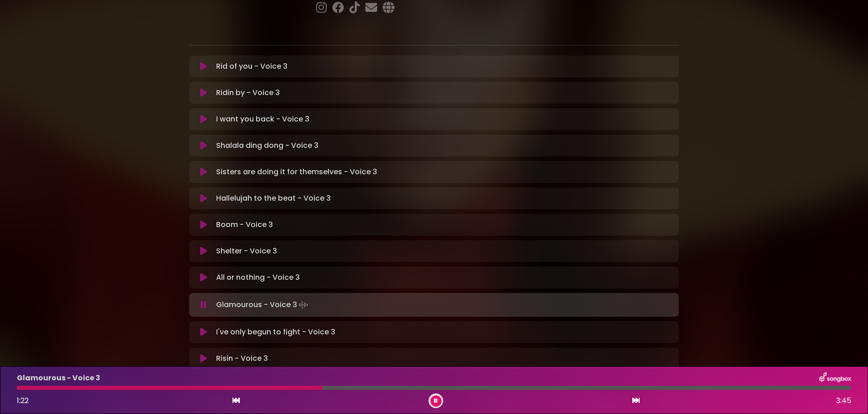 This screenshot has width=868, height=414. I want to click on img: waveform4.gif, so click(303, 305).